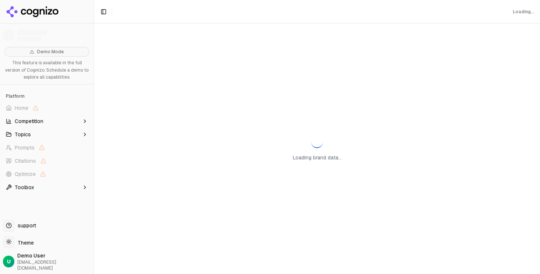  What do you see at coordinates (25, 174) in the screenshot?
I see `span: Optimize` at bounding box center [25, 174].